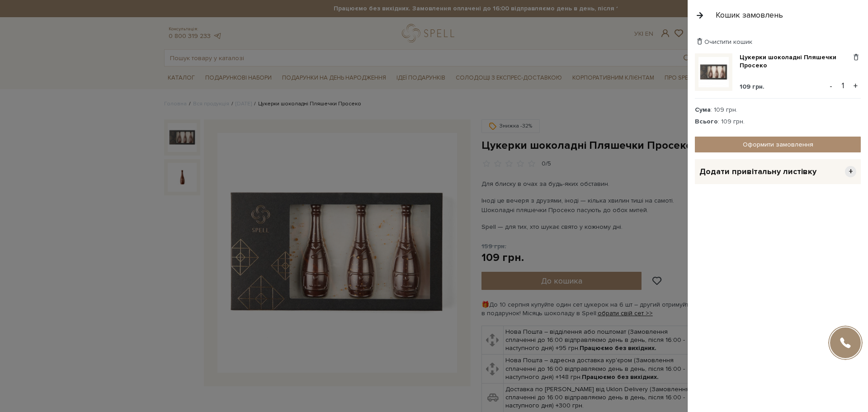  What do you see at coordinates (795, 61) in the screenshot?
I see `a: Цукерки шоколадні Пляшечки Просеко` at bounding box center [795, 61].